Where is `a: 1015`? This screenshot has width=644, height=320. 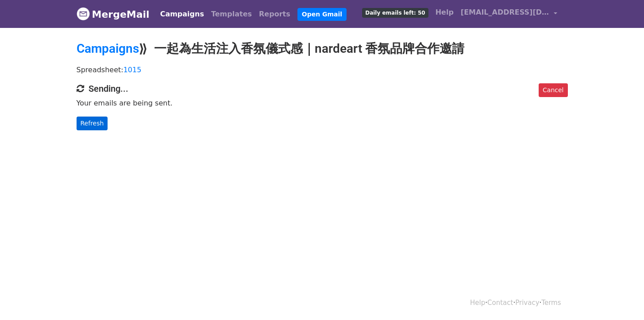
a: 1015 is located at coordinates (132, 70).